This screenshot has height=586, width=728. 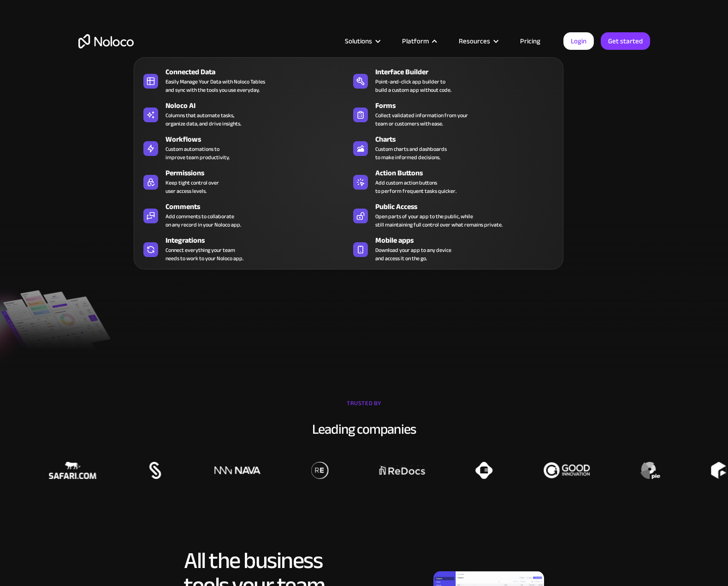 I want to click on div: Public Access, so click(x=469, y=206).